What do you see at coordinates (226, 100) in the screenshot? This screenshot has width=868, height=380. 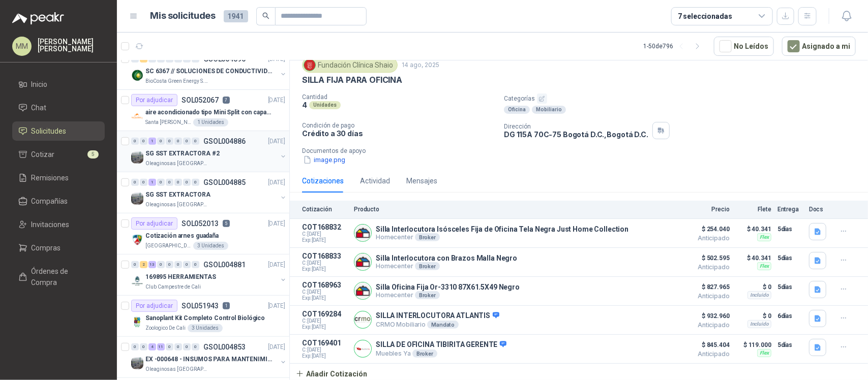 I see `p: 7` at bounding box center [226, 100].